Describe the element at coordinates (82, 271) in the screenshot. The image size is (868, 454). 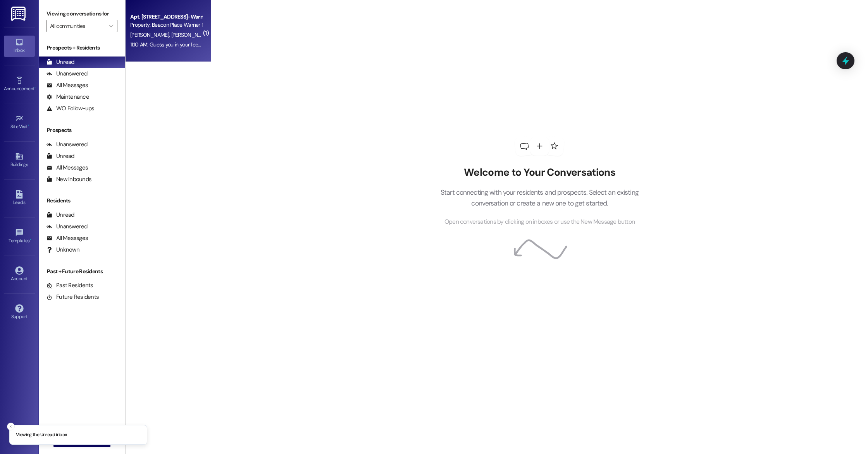
I see `div: Past + Future Residents` at that location.